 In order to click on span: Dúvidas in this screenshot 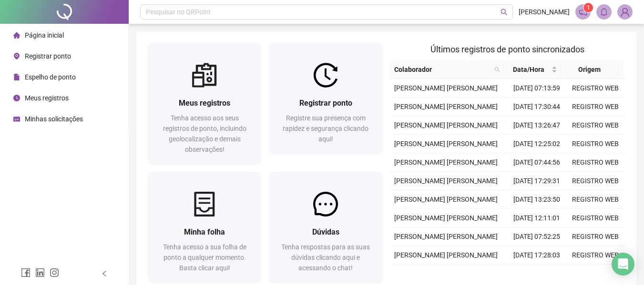, I will do `click(326, 232)`.